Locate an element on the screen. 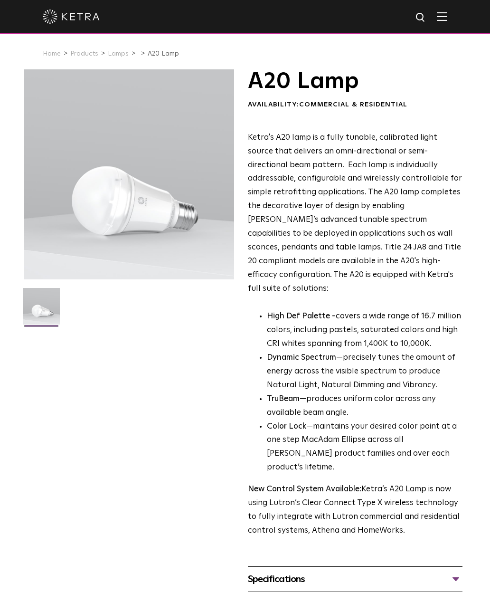  div: Availability: is located at coordinates (355, 105).